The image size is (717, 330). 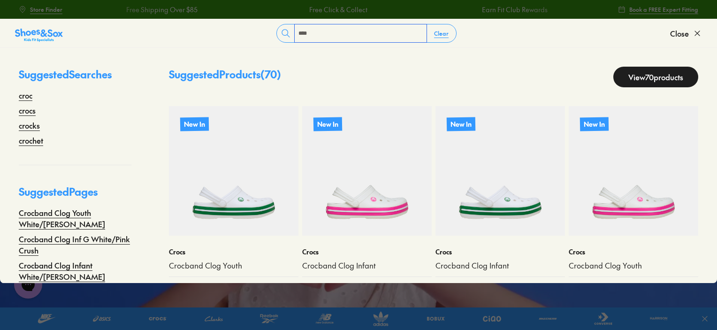 What do you see at coordinates (658, 9) in the screenshot?
I see `a: Book a FREE Expert Fitting` at bounding box center [658, 9].